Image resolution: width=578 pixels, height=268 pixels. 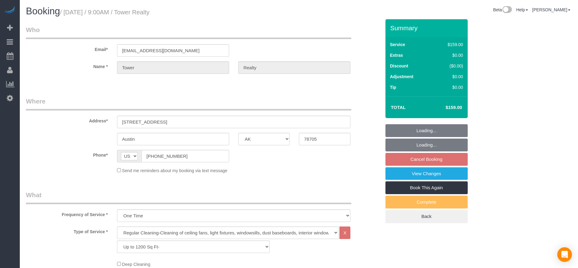 What do you see at coordinates (522, 10) in the screenshot?
I see `a: Help` at bounding box center [522, 10].